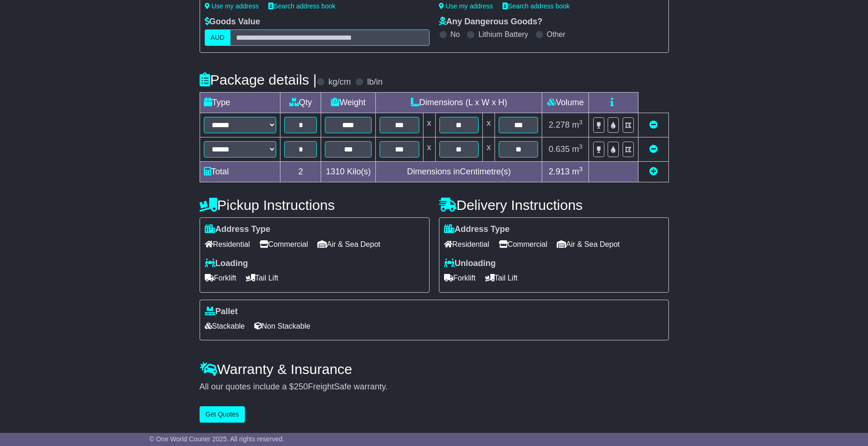 The height and width of the screenshot is (446, 868). Describe the element at coordinates (301, 387) in the screenshot. I see `span: 250` at that location.